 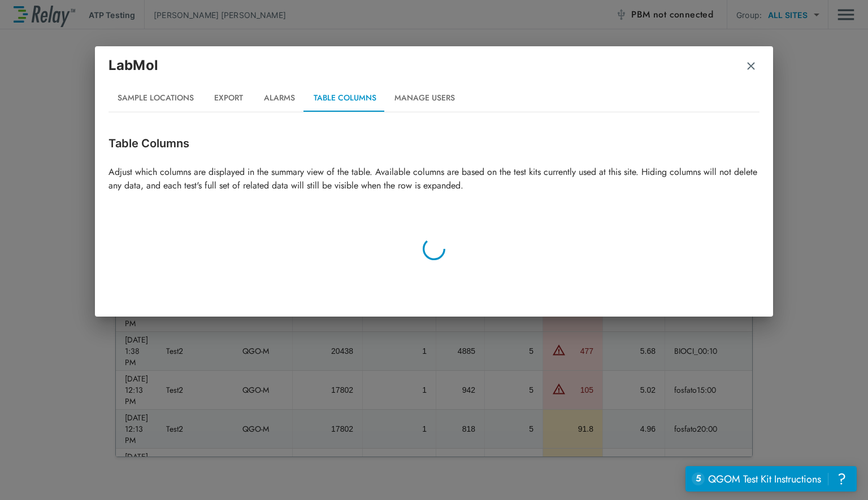 I want to click on p: Adjust which columns are displayed in the summary view of the table. Available columns are based ..., so click(x=434, y=179).